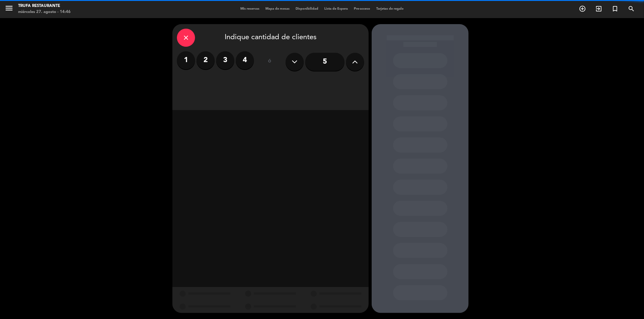 The image size is (644, 319). What do you see at coordinates (362, 9) in the screenshot?
I see `span: Pre-acceso` at bounding box center [362, 9].